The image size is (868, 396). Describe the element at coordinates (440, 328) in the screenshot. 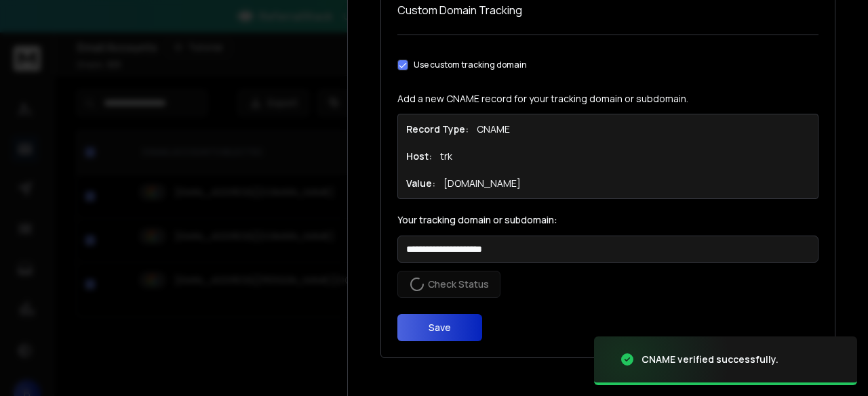

I see `button: Save` at that location.